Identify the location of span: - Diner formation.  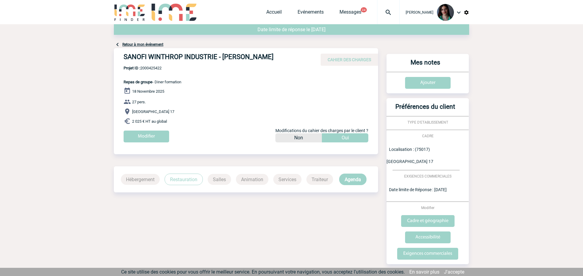
(152, 82).